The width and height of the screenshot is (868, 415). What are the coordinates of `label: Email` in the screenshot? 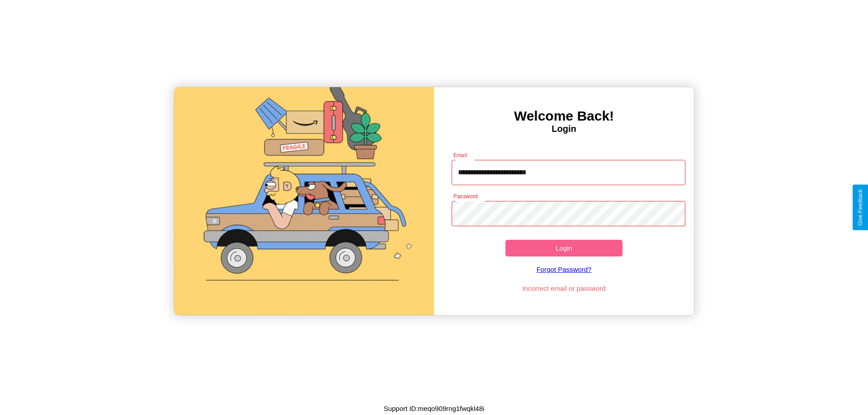 It's located at (460, 155).